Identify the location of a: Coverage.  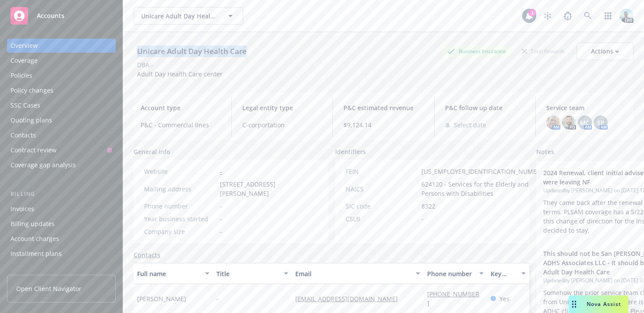
(61, 60).